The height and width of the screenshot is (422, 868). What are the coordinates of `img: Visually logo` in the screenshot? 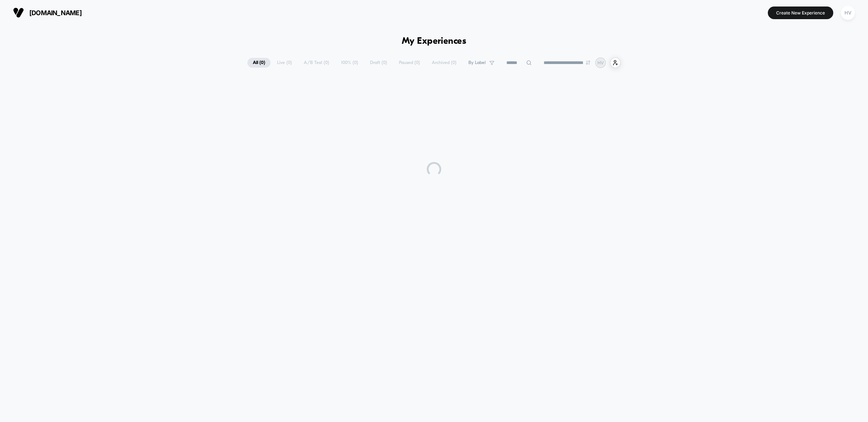 It's located at (19, 13).